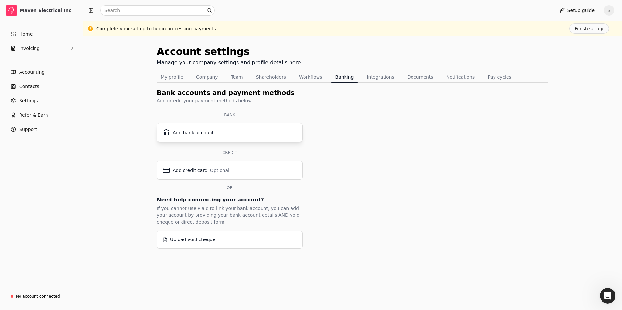 The width and height of the screenshot is (622, 310). I want to click on button: Integrations, so click(380, 77).